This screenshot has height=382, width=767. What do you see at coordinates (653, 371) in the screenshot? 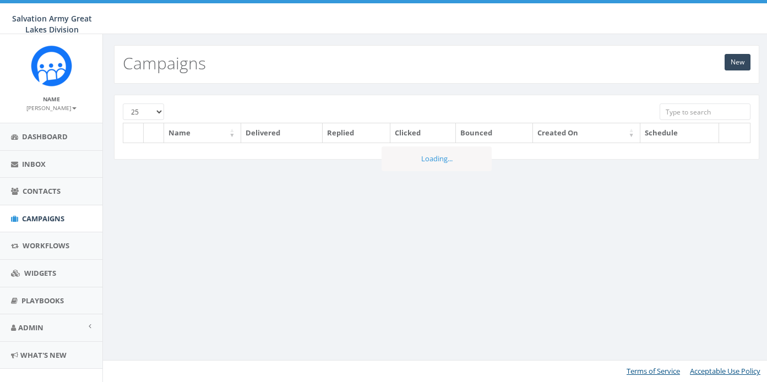
I see `a: Terms of Service` at bounding box center [653, 371].